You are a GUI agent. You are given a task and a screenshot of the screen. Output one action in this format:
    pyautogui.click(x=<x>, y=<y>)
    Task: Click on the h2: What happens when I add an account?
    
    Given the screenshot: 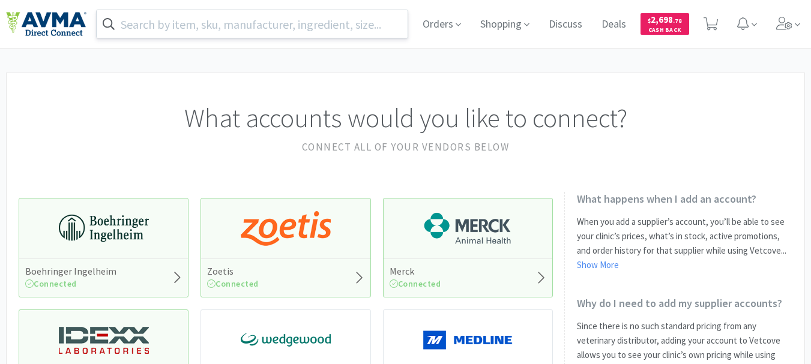 What is the action you would take?
    pyautogui.click(x=684, y=199)
    